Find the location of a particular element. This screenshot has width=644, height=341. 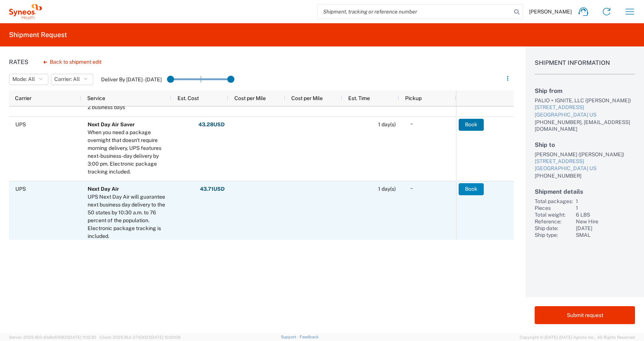

div: Reference: is located at coordinates (553, 222).